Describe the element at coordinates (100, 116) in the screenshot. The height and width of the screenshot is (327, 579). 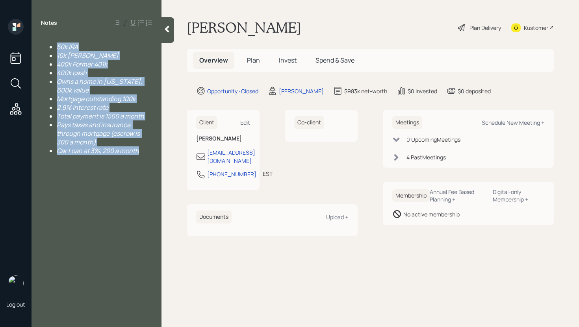
I see `span: Total payment is 1500 a month` at that location.